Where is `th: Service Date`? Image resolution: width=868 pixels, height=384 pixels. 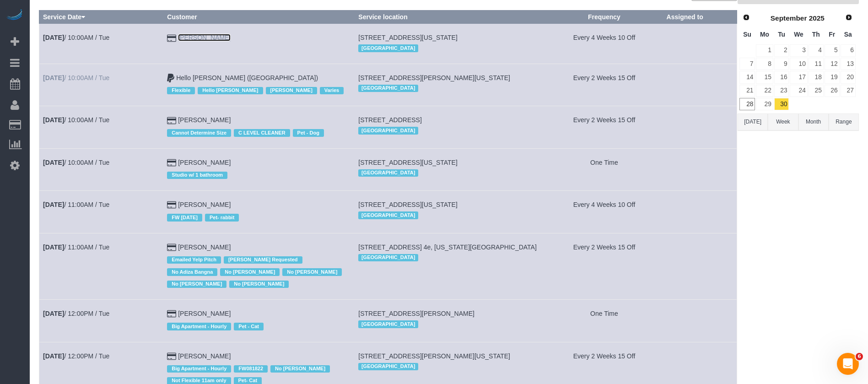 th: Service Date is located at coordinates (101, 17).